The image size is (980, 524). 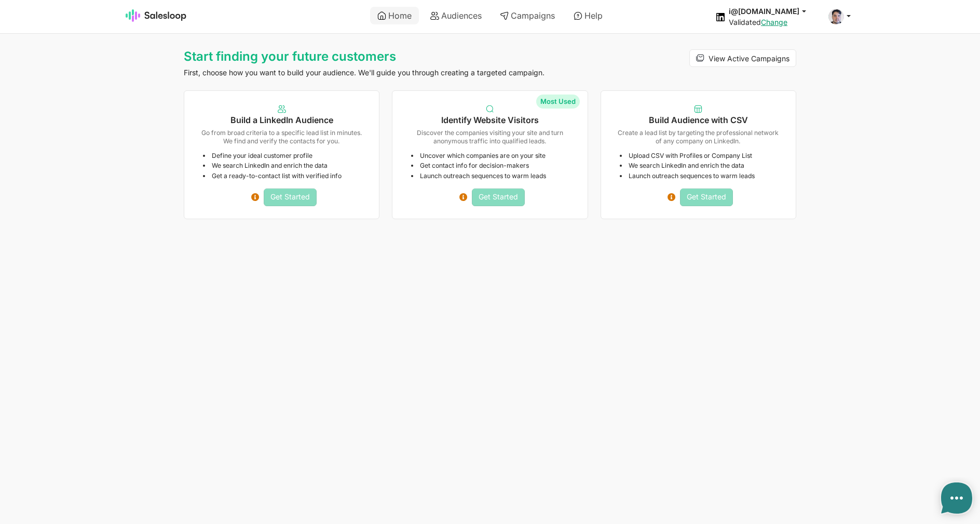 What do you see at coordinates (749, 58) in the screenshot?
I see `span: View Active Campaigns` at bounding box center [749, 58].